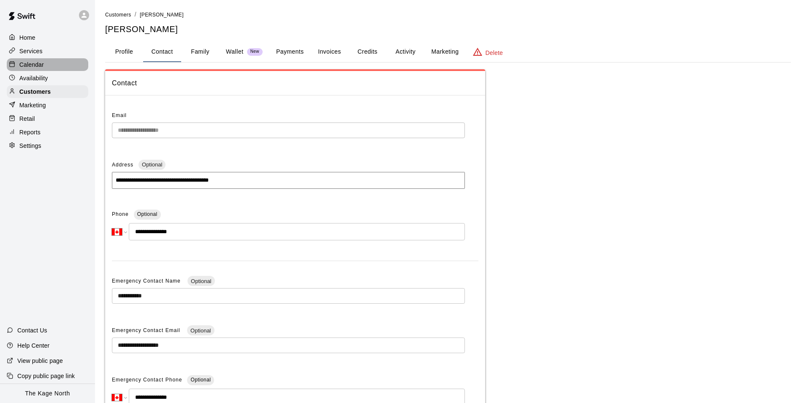 The width and height of the screenshot is (801, 403). I want to click on span: Address, so click(122, 165).